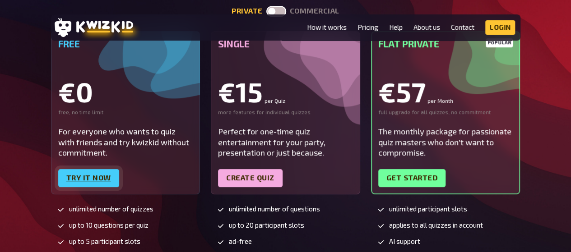 This screenshot has width=571, height=252. I want to click on div: free, no time limit, so click(125, 112).